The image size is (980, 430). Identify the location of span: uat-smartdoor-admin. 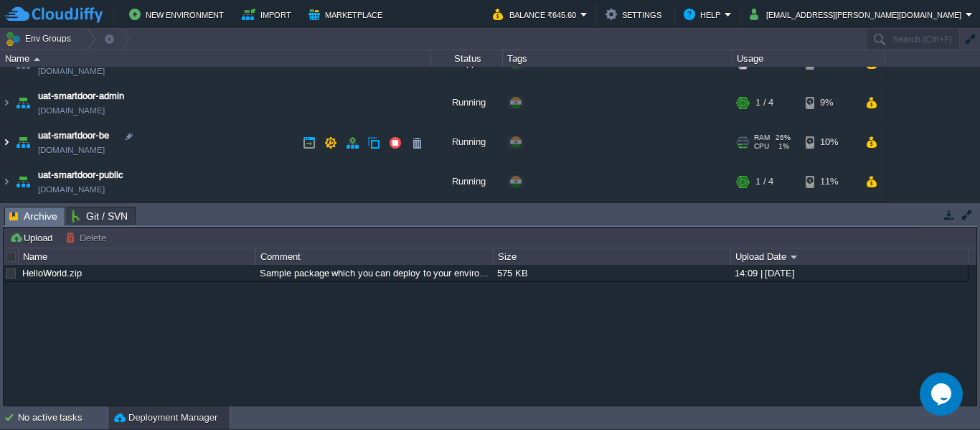
(81, 96).